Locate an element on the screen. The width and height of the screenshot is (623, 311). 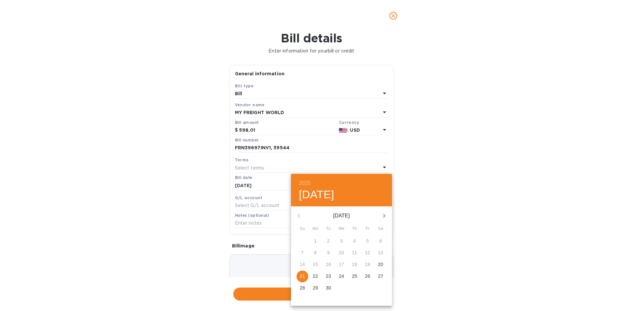
p: 27 is located at coordinates (381, 276).